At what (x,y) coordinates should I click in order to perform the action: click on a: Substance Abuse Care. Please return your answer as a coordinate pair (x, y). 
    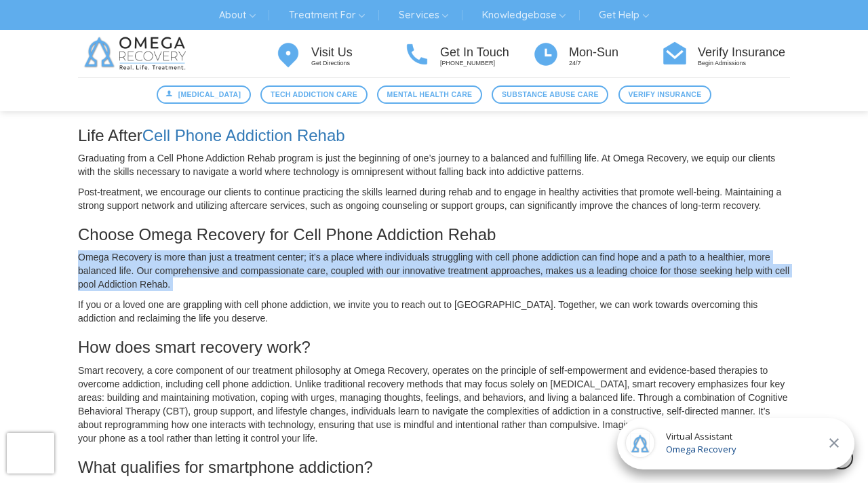
    Looking at the image, I should click on (550, 95).